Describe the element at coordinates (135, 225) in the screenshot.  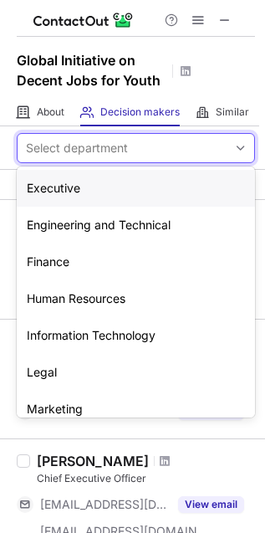
I see `div: Engineering and Technical` at that location.